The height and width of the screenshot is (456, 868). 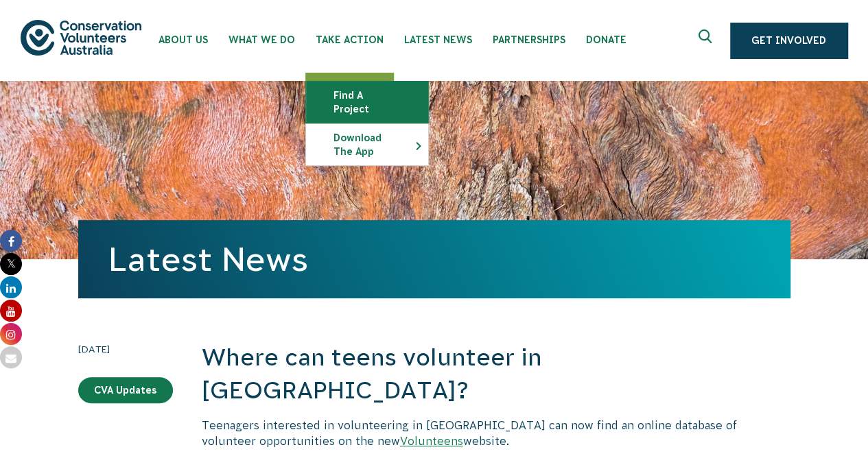 What do you see at coordinates (438, 40) in the screenshot?
I see `span: Latest News` at bounding box center [438, 40].